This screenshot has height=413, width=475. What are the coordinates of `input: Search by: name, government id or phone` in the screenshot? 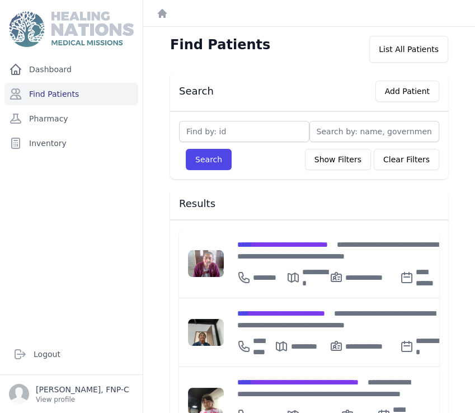 It's located at (374, 131).